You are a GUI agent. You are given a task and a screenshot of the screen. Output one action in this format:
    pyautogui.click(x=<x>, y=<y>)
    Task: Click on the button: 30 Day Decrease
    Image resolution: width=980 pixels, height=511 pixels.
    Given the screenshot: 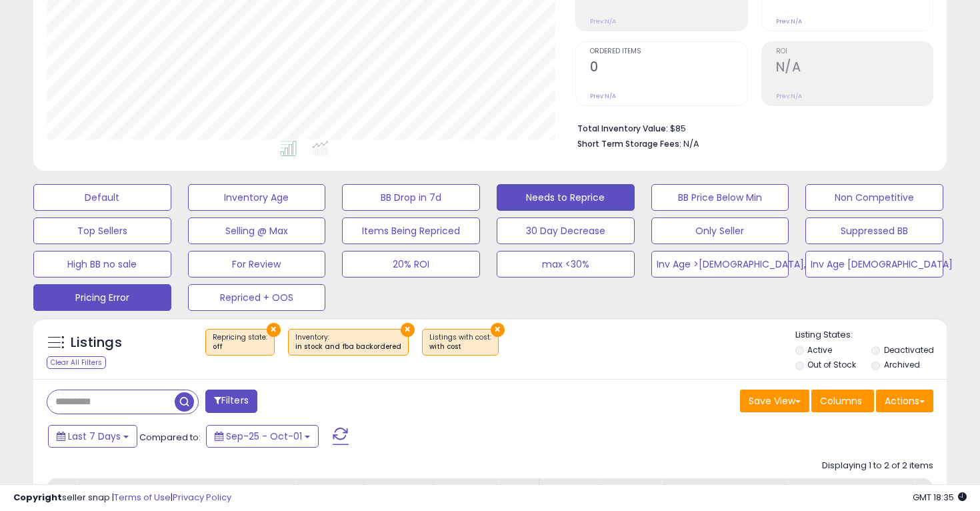 What is the action you would take?
    pyautogui.click(x=565, y=231)
    